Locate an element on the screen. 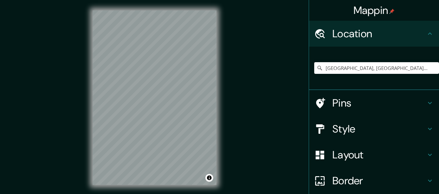  input: Pick your city or area is located at coordinates (376, 68).